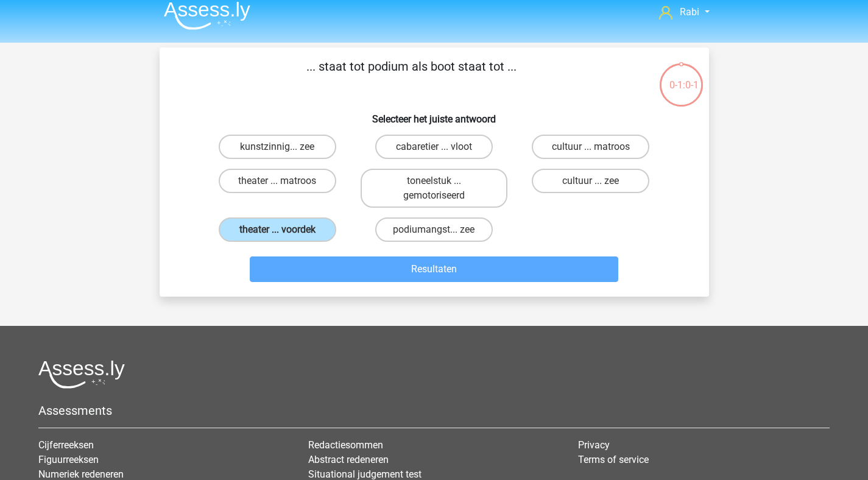 This screenshot has height=480, width=868. I want to click on label: kunstzinnig... zee, so click(277, 147).